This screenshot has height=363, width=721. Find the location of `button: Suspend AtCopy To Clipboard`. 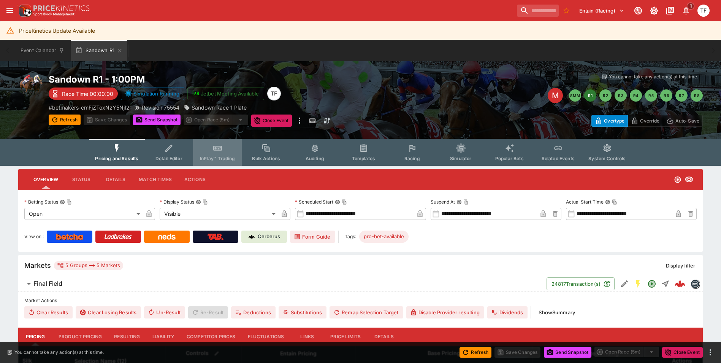

button: Suspend AtCopy To Clipboard is located at coordinates (459, 202).